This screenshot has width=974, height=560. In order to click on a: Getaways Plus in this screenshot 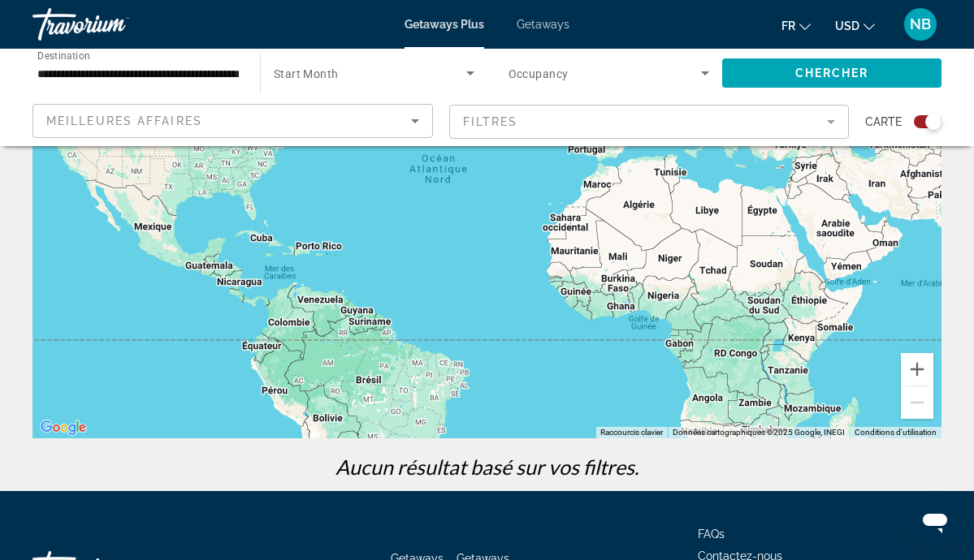, I will do `click(445, 24)`.